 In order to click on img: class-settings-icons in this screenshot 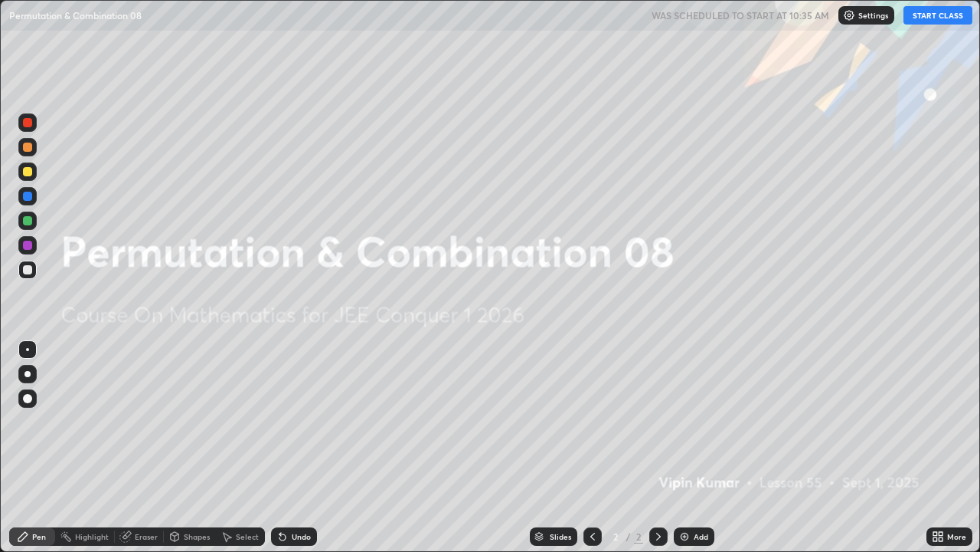, I will do `click(849, 16)`.